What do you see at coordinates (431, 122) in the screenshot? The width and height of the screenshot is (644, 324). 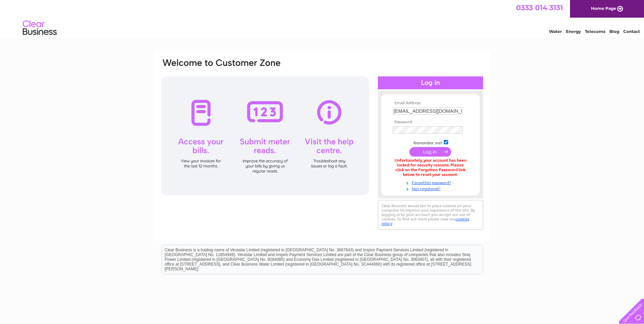 I see `th: Password:` at bounding box center [431, 122].